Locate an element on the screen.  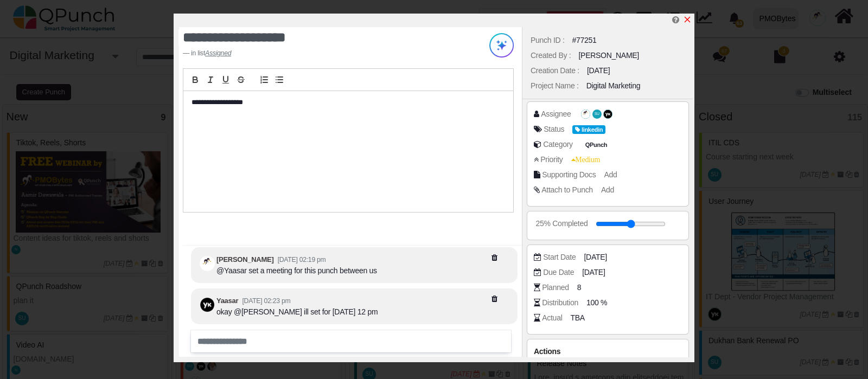
div: Due Date is located at coordinates (558, 272).